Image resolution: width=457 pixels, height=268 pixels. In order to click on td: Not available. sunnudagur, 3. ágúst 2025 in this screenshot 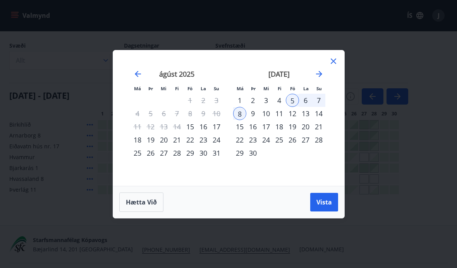, I will do `click(216, 100)`.